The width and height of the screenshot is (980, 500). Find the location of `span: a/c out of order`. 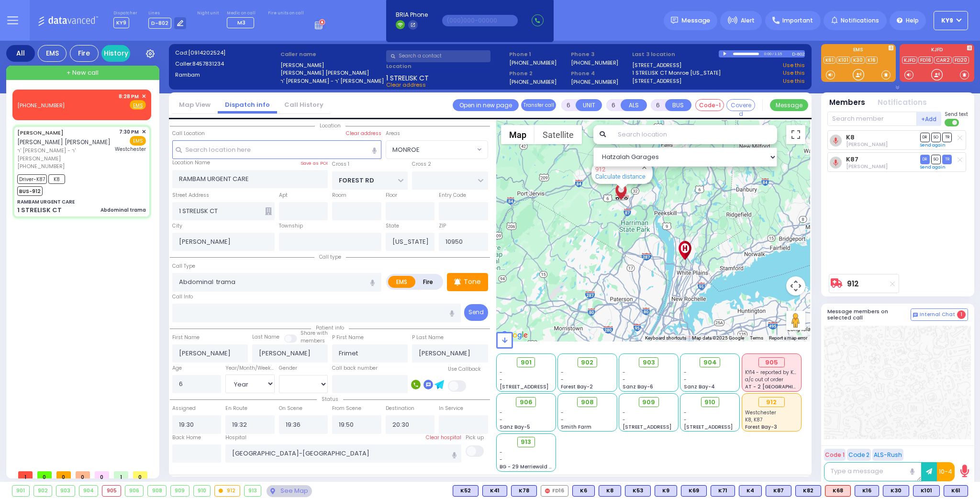

span: a/c out of order is located at coordinates (764, 379).